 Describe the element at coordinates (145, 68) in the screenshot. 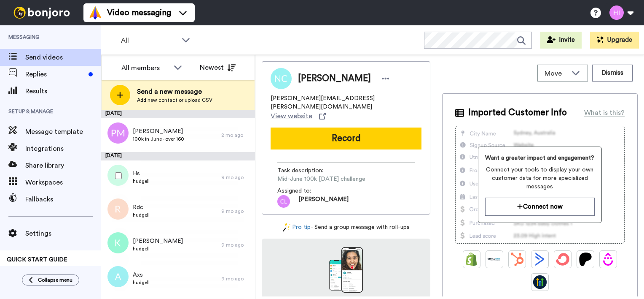

I see `div: All members` at that location.